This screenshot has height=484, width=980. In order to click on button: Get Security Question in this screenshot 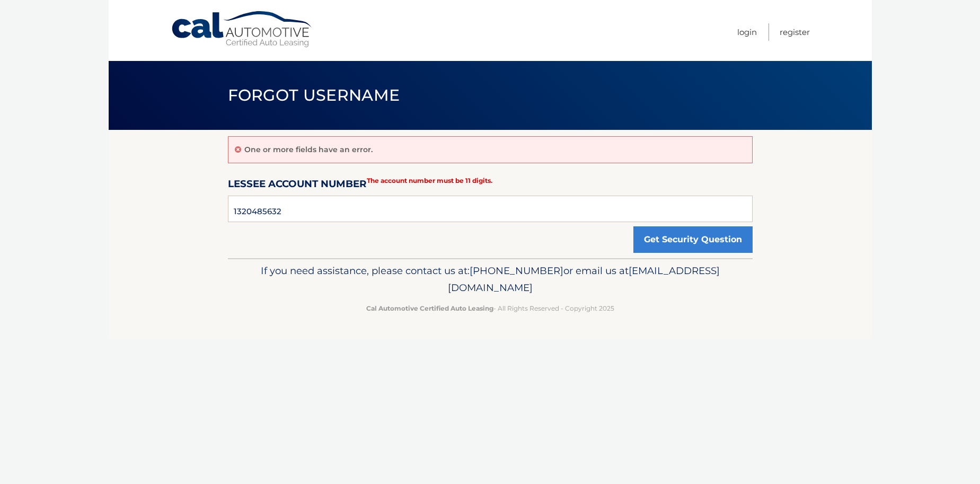, I will do `click(693, 240)`.